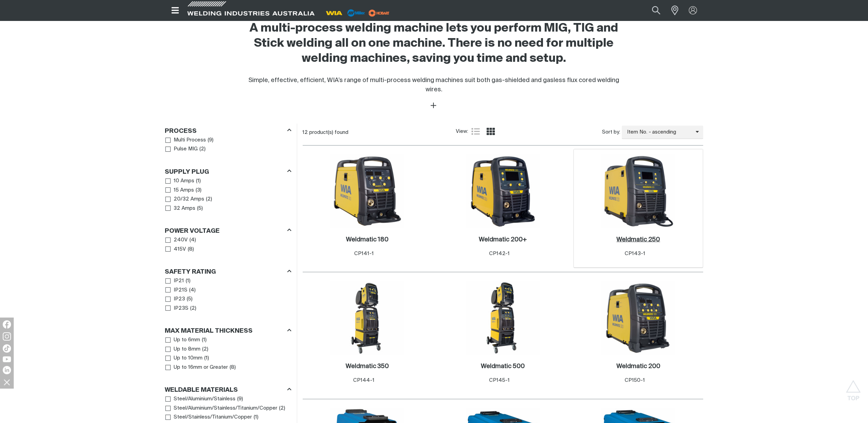 This screenshot has width=868, height=423. What do you see at coordinates (854, 388) in the screenshot?
I see `button: Scroll to top` at bounding box center [854, 388].